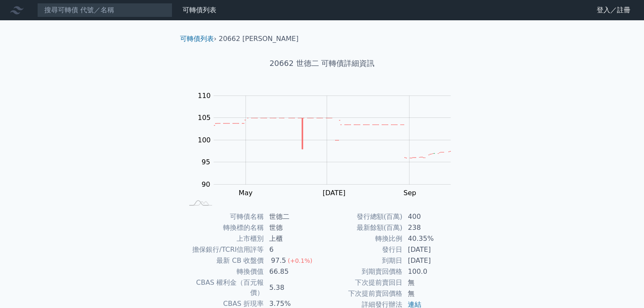  Describe the element at coordinates (362, 261) in the screenshot. I see `td: 到期日` at that location.